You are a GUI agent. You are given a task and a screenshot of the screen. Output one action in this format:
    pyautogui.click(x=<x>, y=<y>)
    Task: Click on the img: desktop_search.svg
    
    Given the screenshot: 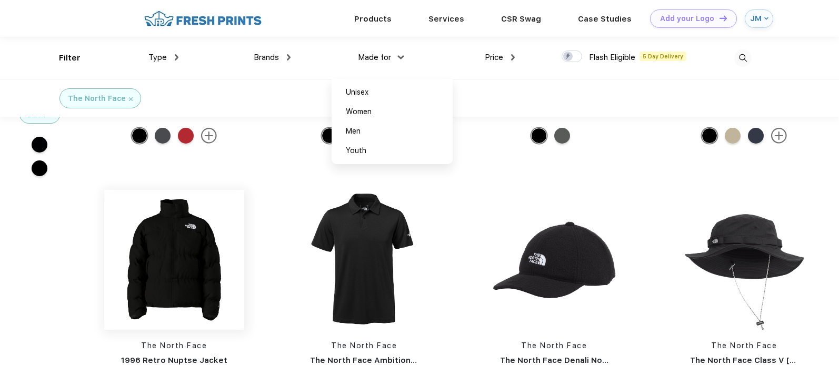 What is the action you would take?
    pyautogui.click(x=742, y=58)
    